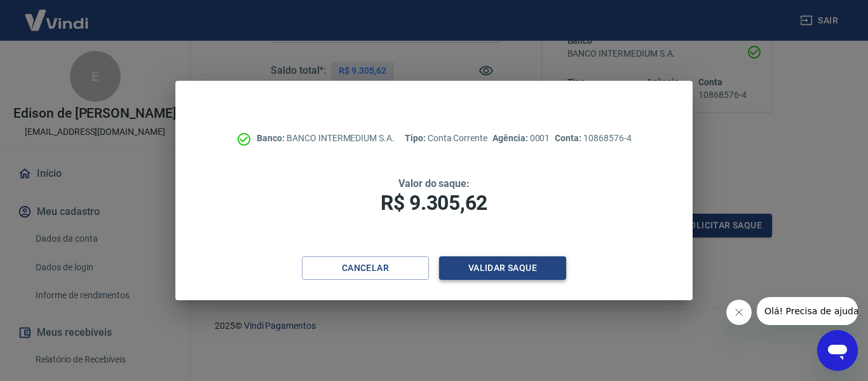  Describe the element at coordinates (366, 267) in the screenshot. I see `button: Cancelar` at that location.